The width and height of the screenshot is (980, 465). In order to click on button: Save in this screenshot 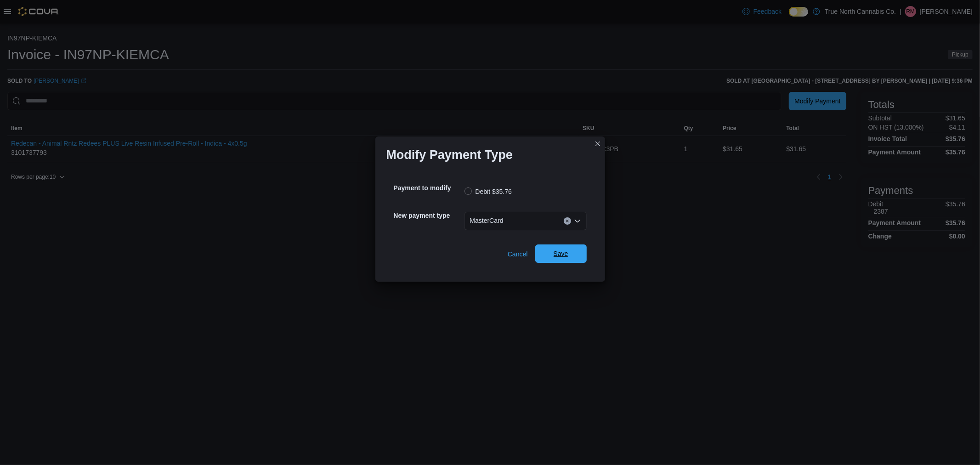, I will do `click(561, 253)`.